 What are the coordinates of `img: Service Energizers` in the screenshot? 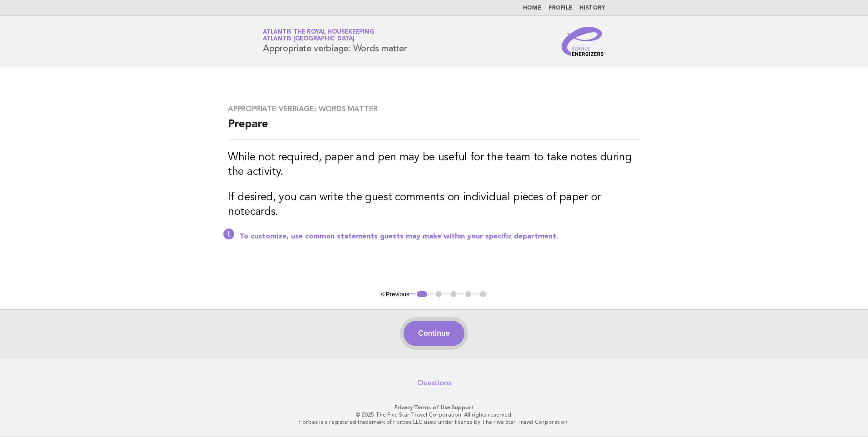 It's located at (584, 42).